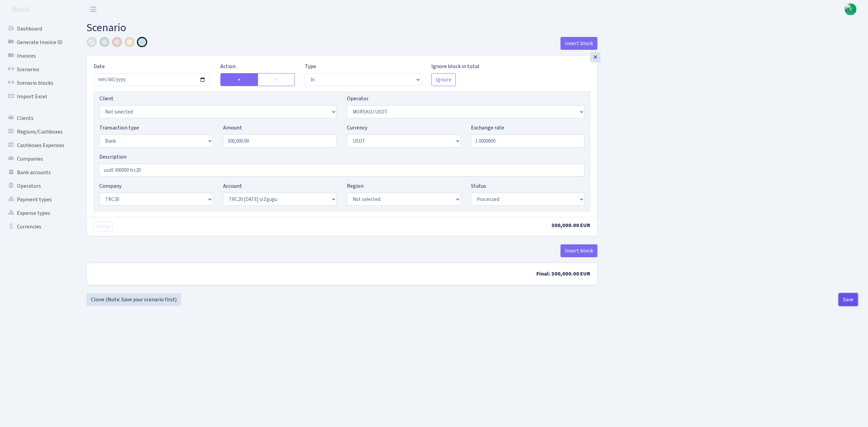 This screenshot has height=427, width=868. I want to click on a: Cashboxes Expenses, so click(37, 145).